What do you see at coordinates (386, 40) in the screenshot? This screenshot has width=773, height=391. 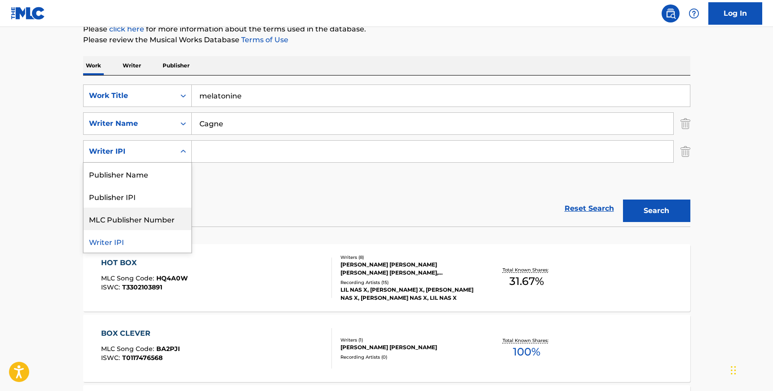 I see `p: Please review the Musical Works Database` at bounding box center [386, 40].